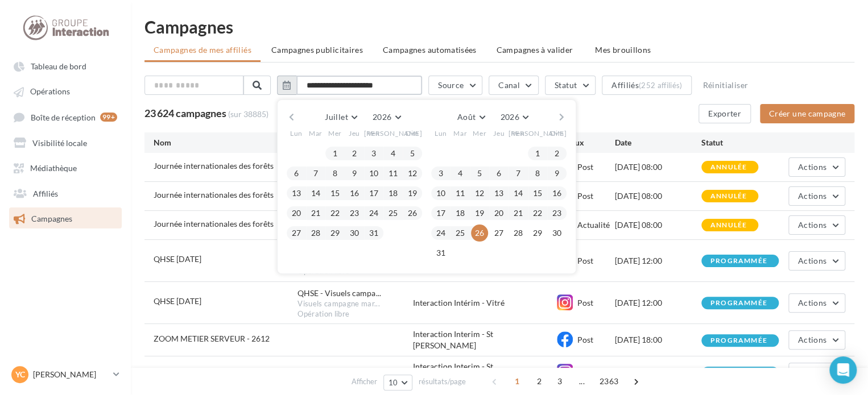 The width and height of the screenshot is (868, 395). Describe the element at coordinates (658, 143) in the screenshot. I see `div: Date` at that location.